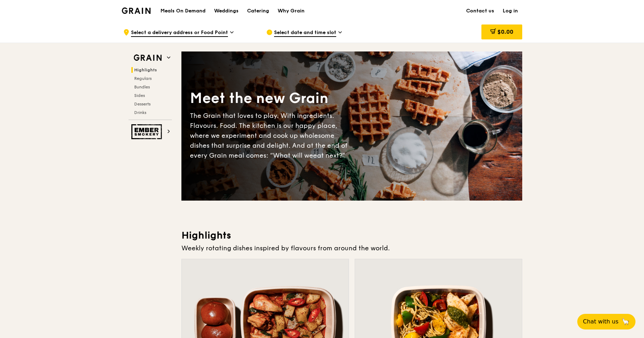 The width and height of the screenshot is (644, 338). I want to click on div: Weekly rotating dishes inspired by flavours from around the world., so click(352, 248).